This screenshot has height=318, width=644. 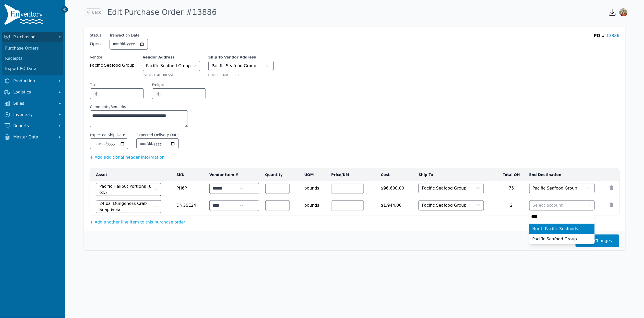 I want to click on span: Master Data, so click(x=34, y=137).